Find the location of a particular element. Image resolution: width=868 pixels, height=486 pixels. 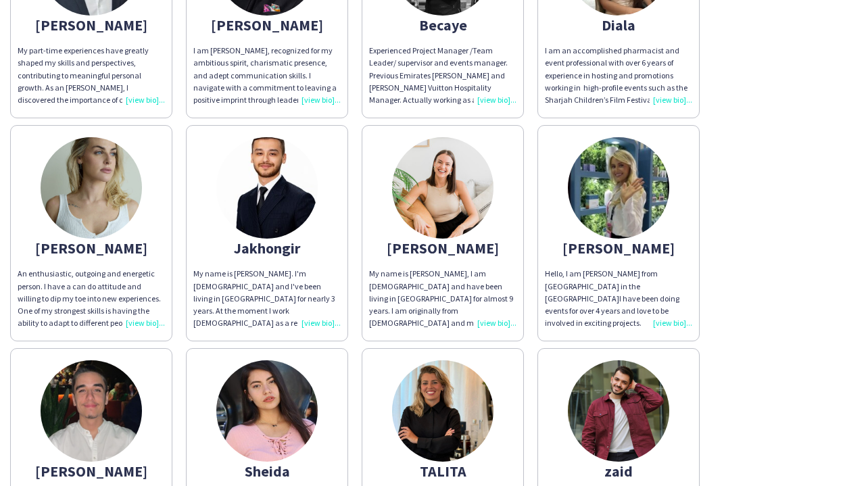

img: thumb-d55e8d53-97e0-4f6f-a461-fdf9805ba752.jpg is located at coordinates (443, 411).